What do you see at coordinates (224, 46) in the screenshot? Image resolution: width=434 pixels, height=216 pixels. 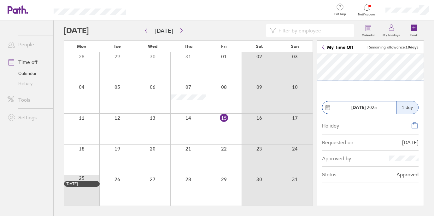 I see `span: Fri` at bounding box center [224, 46].